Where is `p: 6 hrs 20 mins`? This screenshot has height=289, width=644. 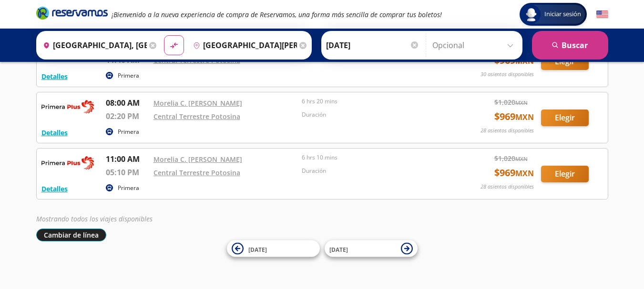
p: 6 hrs 20 mins is located at coordinates (374, 102).